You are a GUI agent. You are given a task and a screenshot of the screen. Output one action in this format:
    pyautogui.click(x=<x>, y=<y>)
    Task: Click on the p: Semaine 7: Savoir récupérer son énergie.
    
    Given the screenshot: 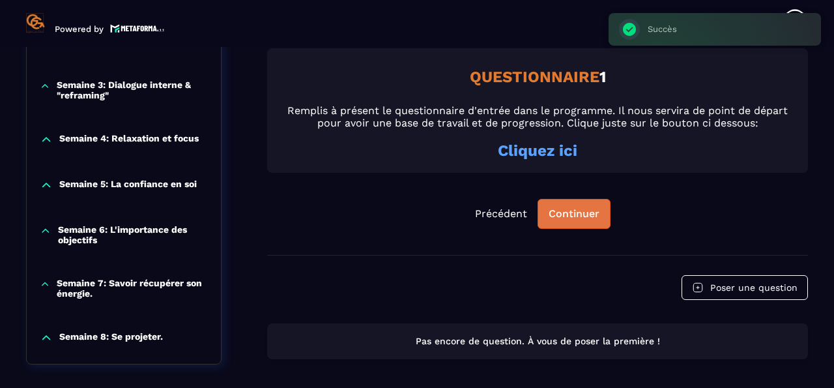 What is the action you would take?
    pyautogui.click(x=132, y=288)
    